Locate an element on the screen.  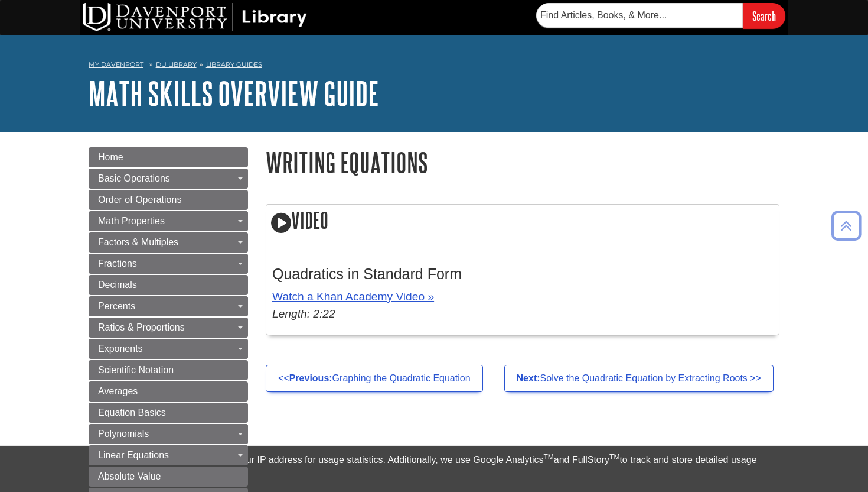
input: Search is located at coordinates (764, 15).